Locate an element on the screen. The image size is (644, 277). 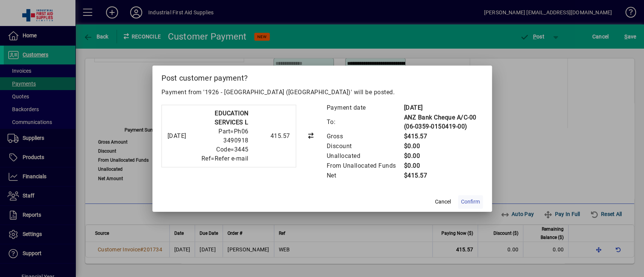
td: Unallocated is located at coordinates (365, 156).